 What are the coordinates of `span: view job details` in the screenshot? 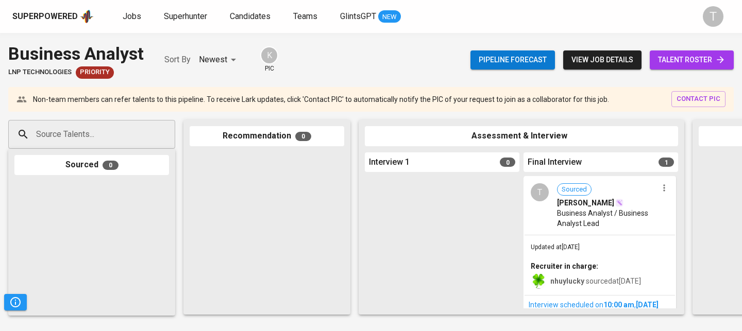 It's located at (602, 60).